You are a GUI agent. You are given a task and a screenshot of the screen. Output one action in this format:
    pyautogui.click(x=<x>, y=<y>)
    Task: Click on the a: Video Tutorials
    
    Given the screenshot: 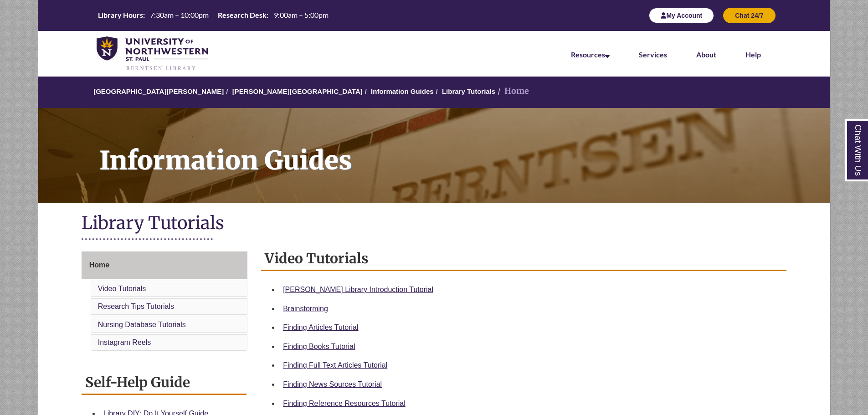 What is the action you would take?
    pyautogui.click(x=122, y=289)
    